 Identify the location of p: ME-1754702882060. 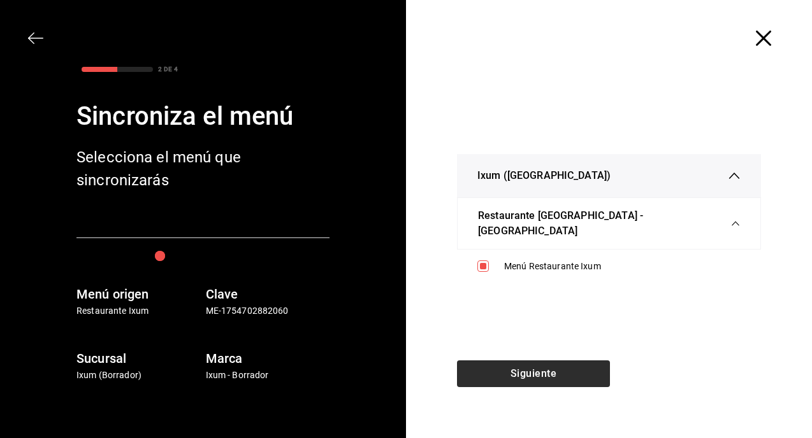
(268, 311).